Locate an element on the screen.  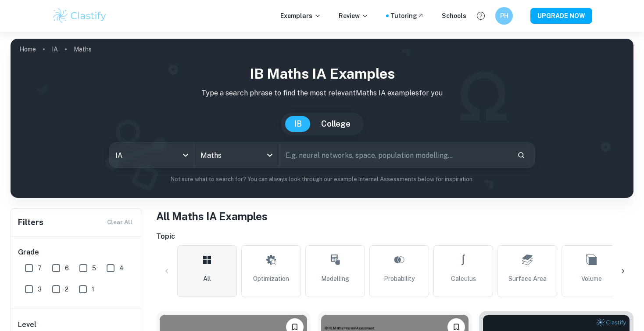
button: PH is located at coordinates (504, 16).